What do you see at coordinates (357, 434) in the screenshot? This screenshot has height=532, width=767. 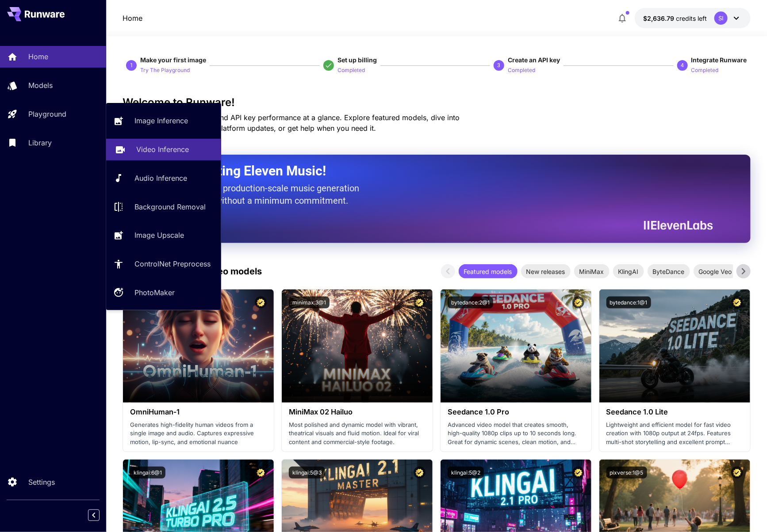 I see `p: Most polished and dynamic model with vibrant, theatrical visuals and fluid motion. Ideal for vira...` at bounding box center [357, 434].